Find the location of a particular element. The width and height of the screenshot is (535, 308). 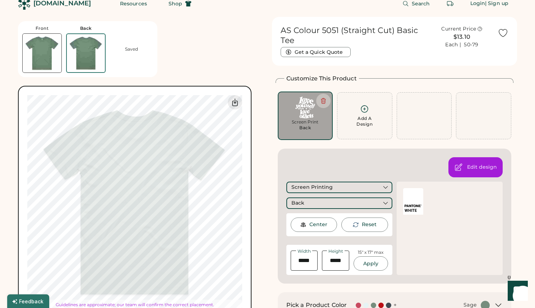

img: Pantone Logo is located at coordinates (413, 206).